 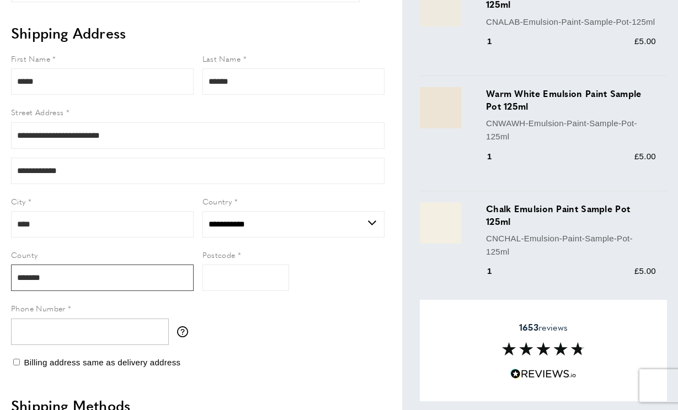 What do you see at coordinates (543, 327) in the screenshot?
I see `span: reviews` at bounding box center [543, 327].